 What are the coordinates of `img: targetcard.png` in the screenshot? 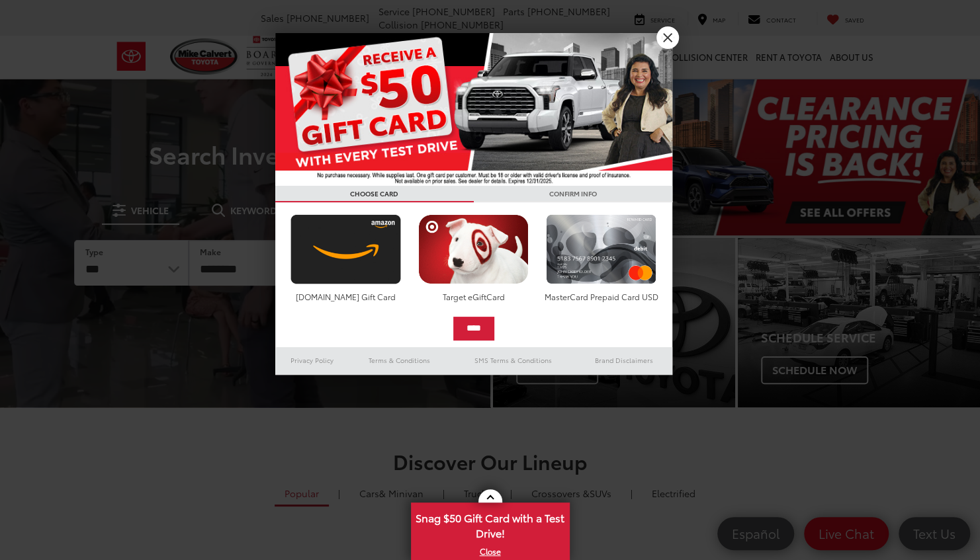 It's located at (473, 250).